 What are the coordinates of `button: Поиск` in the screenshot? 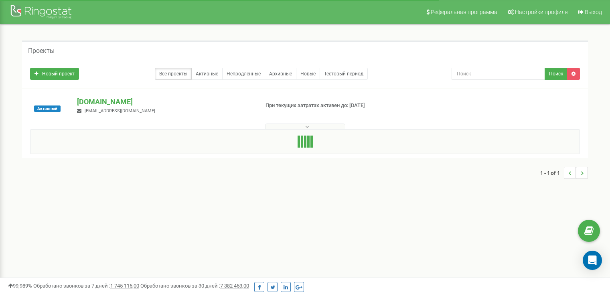 It's located at (556, 74).